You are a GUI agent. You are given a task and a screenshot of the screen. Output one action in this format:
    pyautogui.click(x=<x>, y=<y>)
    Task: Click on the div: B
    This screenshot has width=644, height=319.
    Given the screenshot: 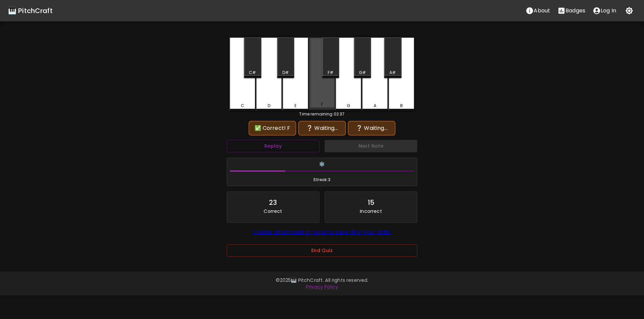 What is the action you would take?
    pyautogui.click(x=401, y=106)
    